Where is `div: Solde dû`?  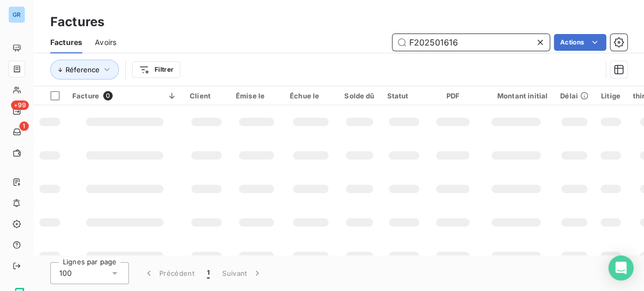 div: Solde dû is located at coordinates (359, 96).